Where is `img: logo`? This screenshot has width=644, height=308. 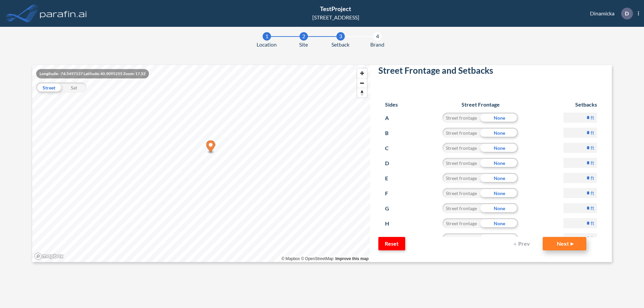
img: logo is located at coordinates (63, 13).